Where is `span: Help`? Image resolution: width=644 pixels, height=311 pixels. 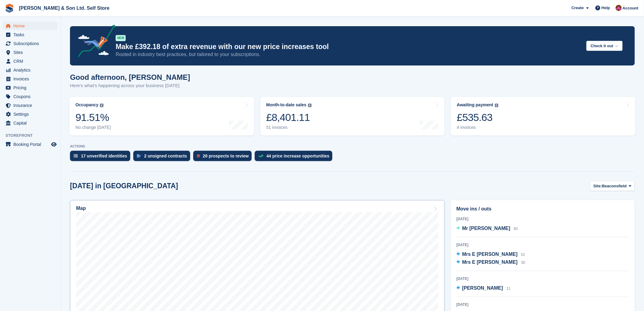
span: Help is located at coordinates (606, 8).